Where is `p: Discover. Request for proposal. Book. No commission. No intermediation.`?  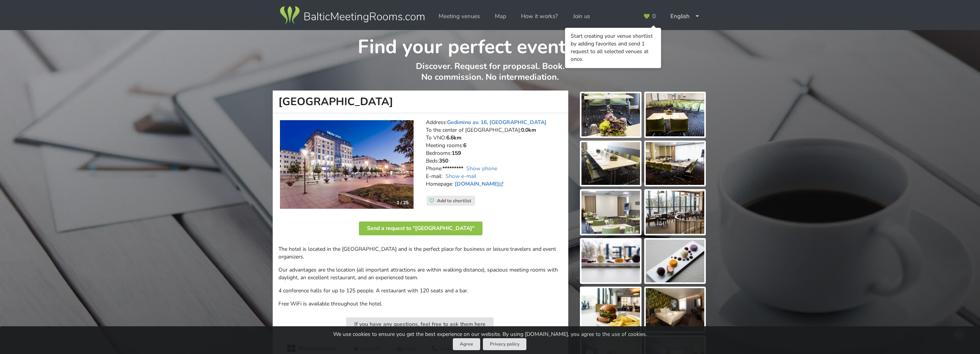 p: Discover. Request for proposal. Book. No commission. No intermediation. is located at coordinates (490, 75).